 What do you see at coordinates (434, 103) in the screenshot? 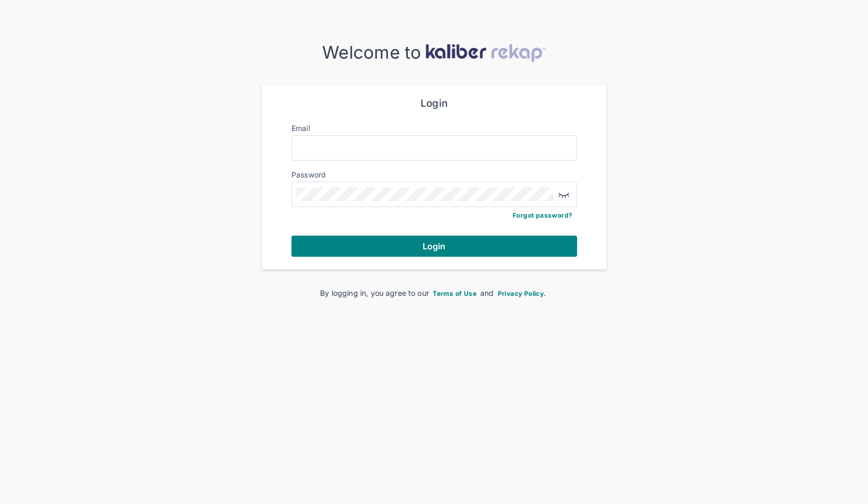
I see `div: Login` at bounding box center [434, 103].